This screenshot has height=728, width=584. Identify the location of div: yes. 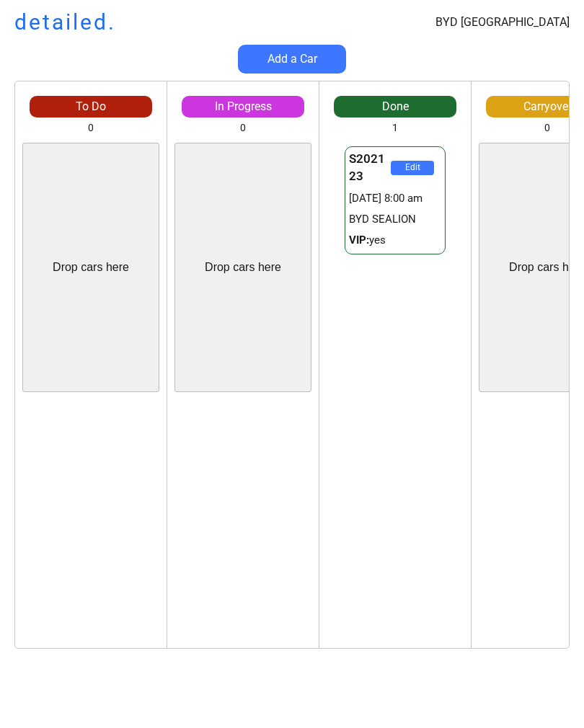
(395, 240).